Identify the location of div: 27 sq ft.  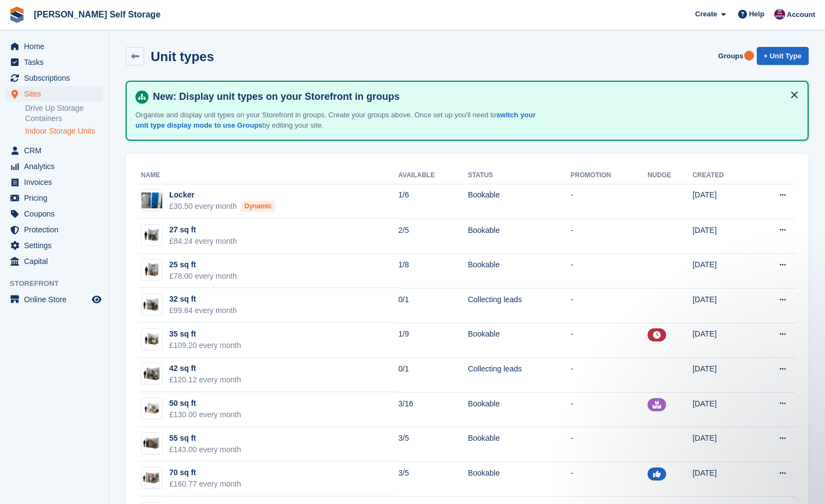
(203, 229).